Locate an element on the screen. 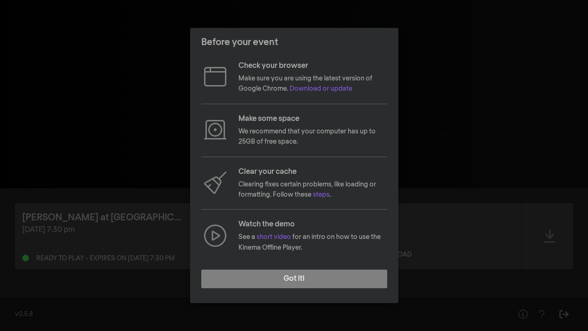  p: Clearing fixes certain problems, like loading or formatting. Follow these . is located at coordinates (313, 190).